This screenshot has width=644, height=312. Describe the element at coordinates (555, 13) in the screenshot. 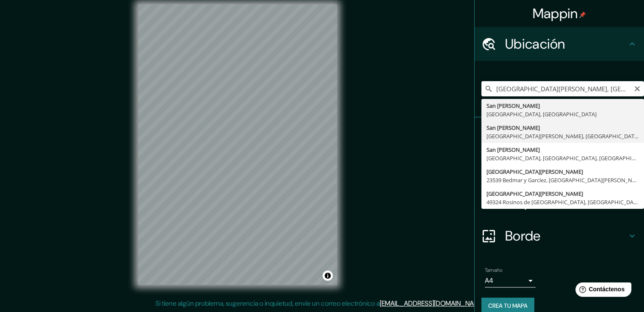

I see `font: Mappin` at that location.